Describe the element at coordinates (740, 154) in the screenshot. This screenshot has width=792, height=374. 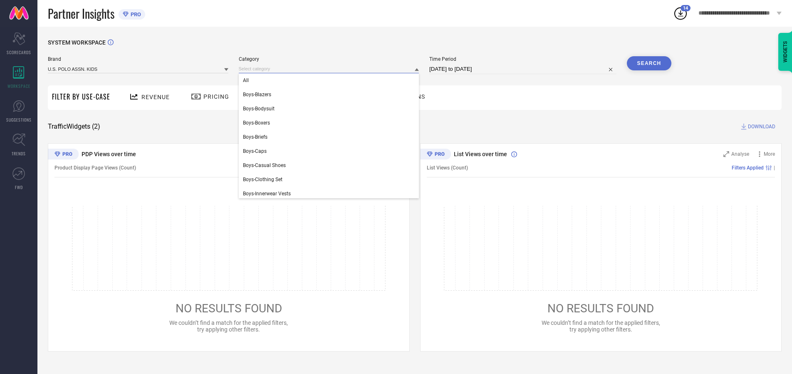
I see `span: Analyse` at that location.